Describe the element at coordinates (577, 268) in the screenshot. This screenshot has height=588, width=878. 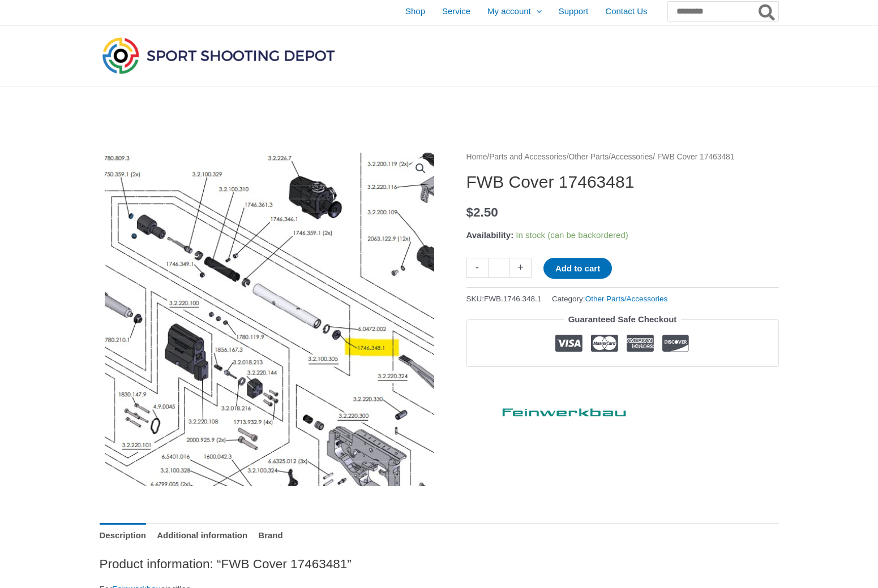
I see `button: Add to cart` at that location.